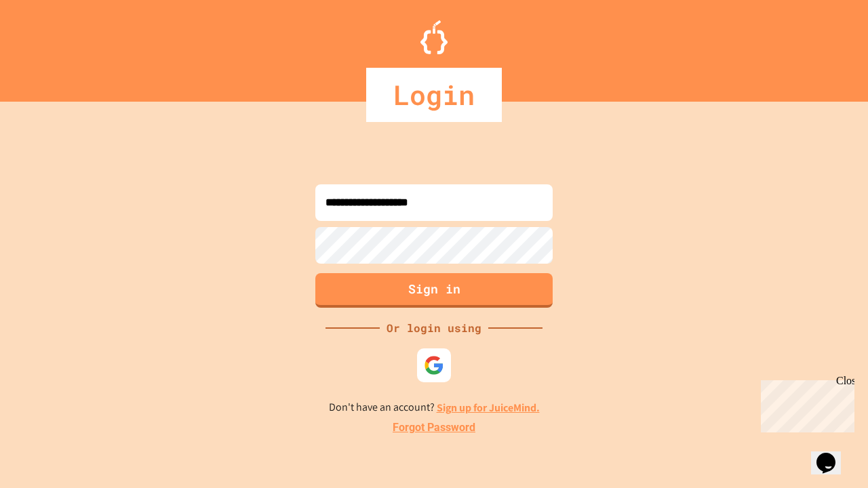 This screenshot has height=488, width=868. Describe the element at coordinates (434, 291) in the screenshot. I see `button: Sign in` at that location.